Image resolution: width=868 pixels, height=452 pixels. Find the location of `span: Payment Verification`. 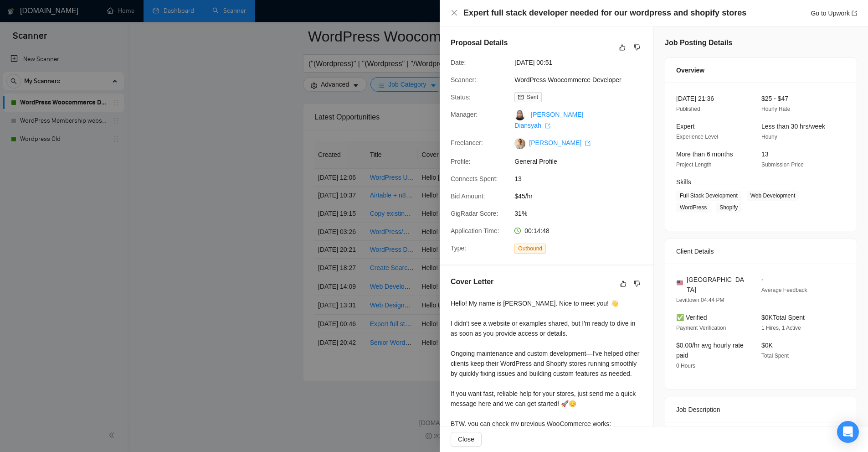

span: Payment Verification is located at coordinates (701, 327).